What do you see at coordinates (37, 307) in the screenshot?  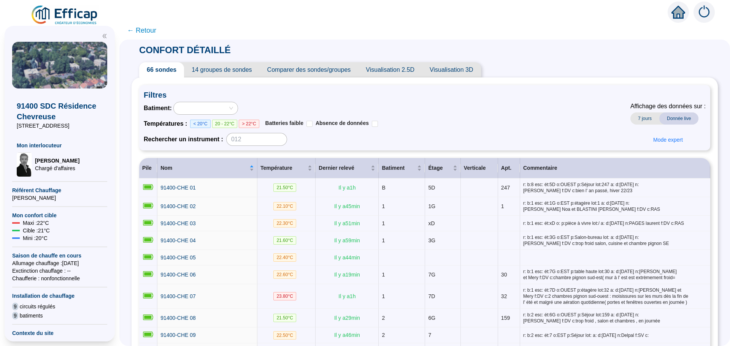 I see `span: circuits régulés` at bounding box center [37, 307].